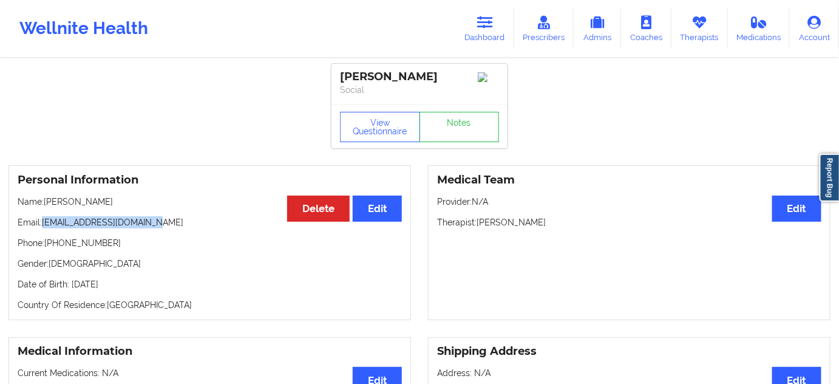 This screenshot has width=839, height=384. I want to click on p: Social, so click(419, 90).